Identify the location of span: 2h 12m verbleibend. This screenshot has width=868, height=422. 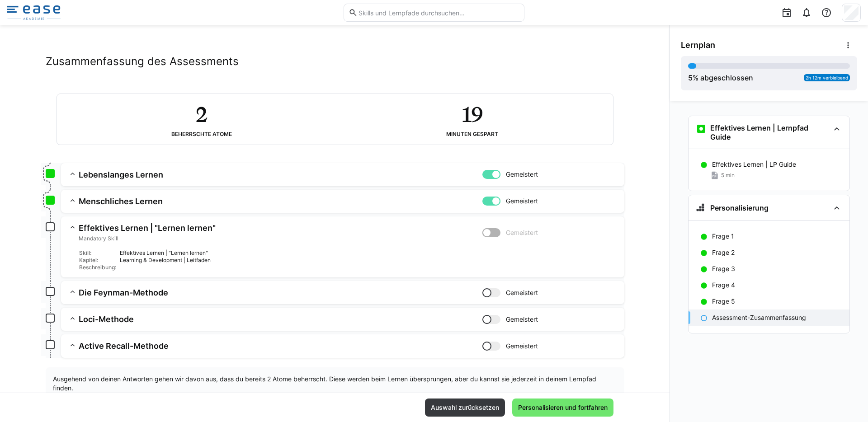
(827, 78).